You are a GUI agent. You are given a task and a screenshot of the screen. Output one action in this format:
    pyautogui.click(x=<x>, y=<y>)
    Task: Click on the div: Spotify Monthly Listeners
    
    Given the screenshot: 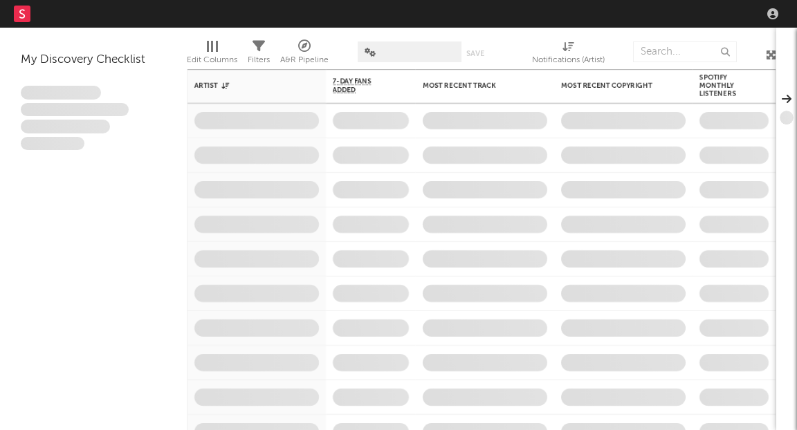 What is the action you would take?
    pyautogui.click(x=724, y=86)
    